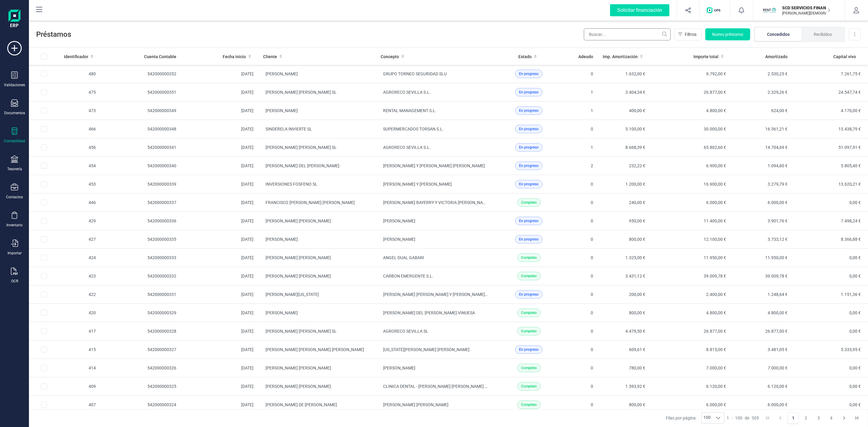 This screenshot has height=427, width=868. What do you see at coordinates (44, 92) in the screenshot?
I see `div: Row Selected a75e2f7e-2d06-475e-9290-29e1b1c643ee` at bounding box center [44, 92].